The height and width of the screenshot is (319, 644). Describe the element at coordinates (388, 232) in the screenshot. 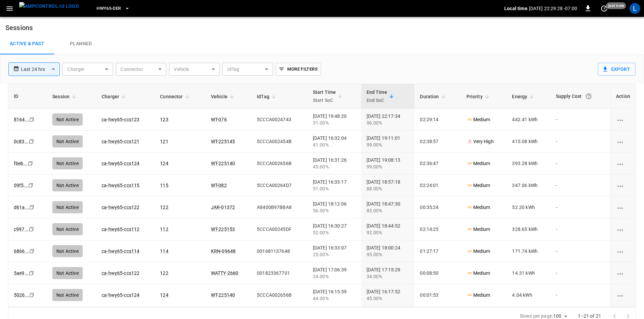

I see `div: 92.00%` at that location.